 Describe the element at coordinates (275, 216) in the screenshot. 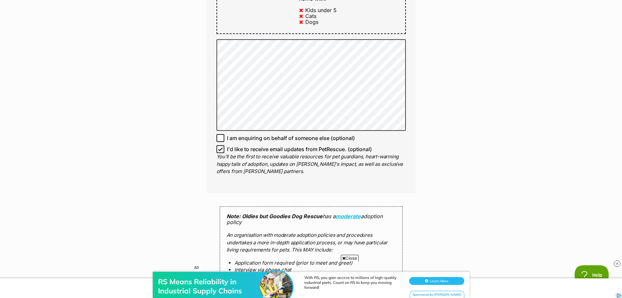

I see `strong: Note: Oldies but Goodies Dog Rescue` at that location.